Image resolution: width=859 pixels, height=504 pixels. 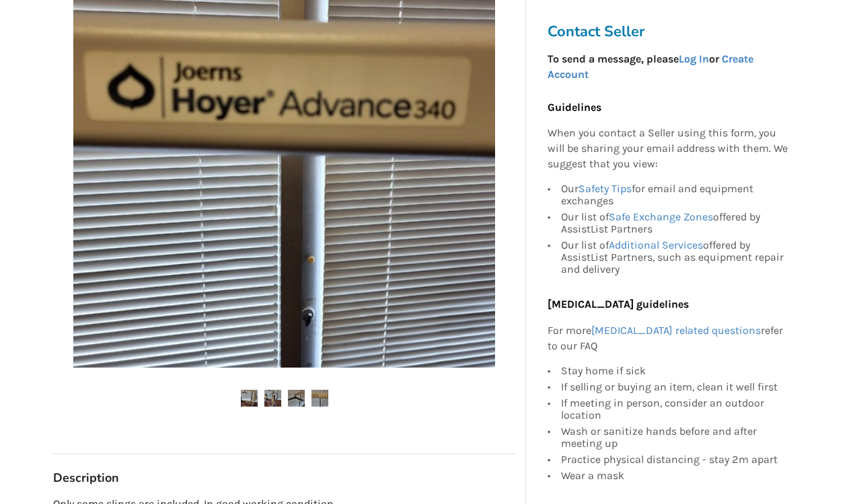 What do you see at coordinates (675, 195) in the screenshot?
I see `div: Our for email and equipment exchanges` at bounding box center [675, 195].